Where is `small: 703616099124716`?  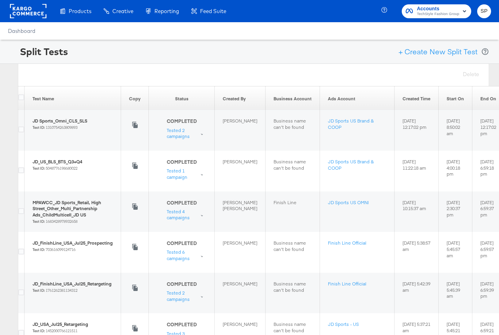 small: 703616099124716 is located at coordinates (54, 250).